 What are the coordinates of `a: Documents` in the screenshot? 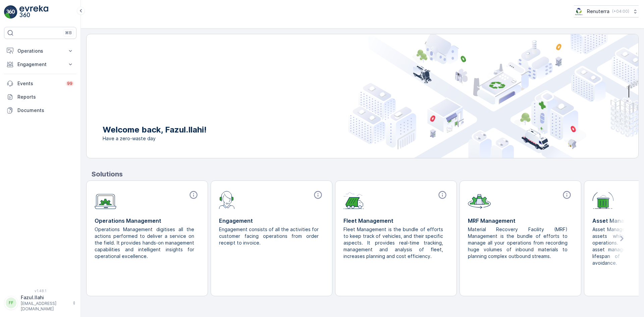 It's located at (40, 110).